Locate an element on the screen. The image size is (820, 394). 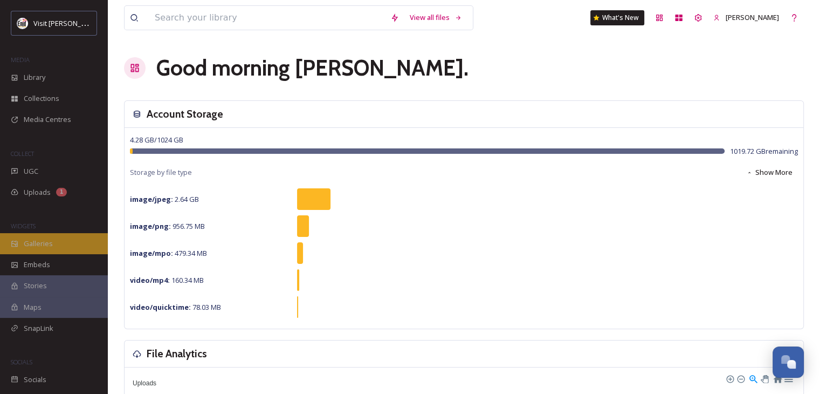
span: 78.03 MB is located at coordinates (175, 307).